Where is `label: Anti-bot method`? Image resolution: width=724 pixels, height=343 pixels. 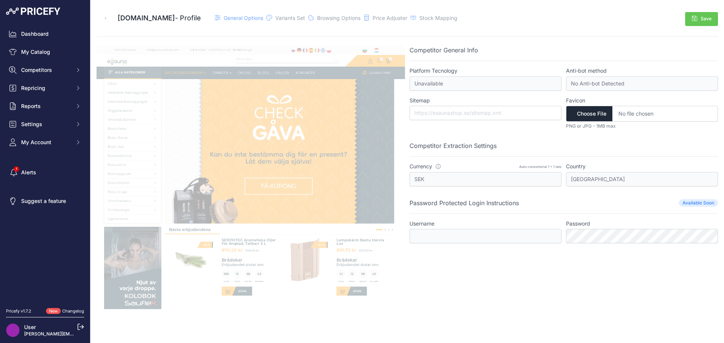
label: Anti-bot method is located at coordinates (642, 71).